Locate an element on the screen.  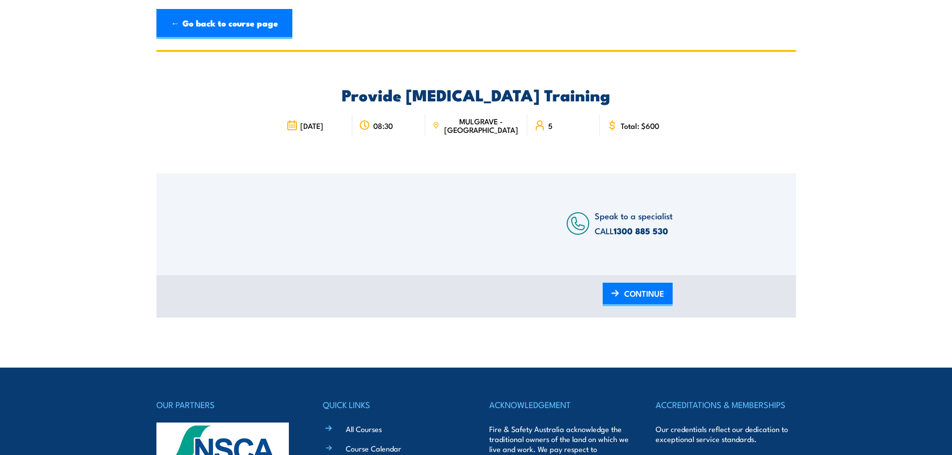
span: Total: $600 is located at coordinates (640, 125).